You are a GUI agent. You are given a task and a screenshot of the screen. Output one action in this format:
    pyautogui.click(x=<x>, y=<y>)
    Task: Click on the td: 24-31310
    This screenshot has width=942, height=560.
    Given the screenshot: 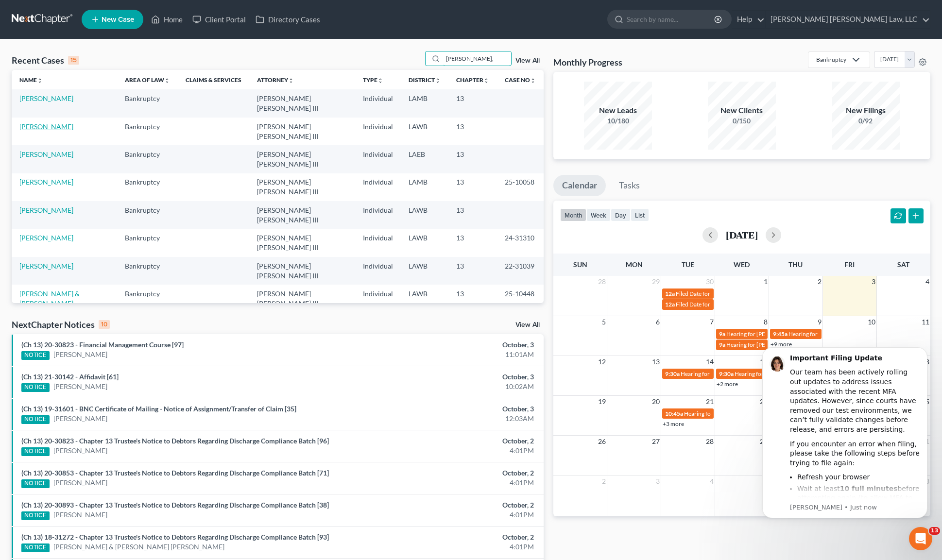 What is the action you would take?
    pyautogui.click(x=520, y=242)
    